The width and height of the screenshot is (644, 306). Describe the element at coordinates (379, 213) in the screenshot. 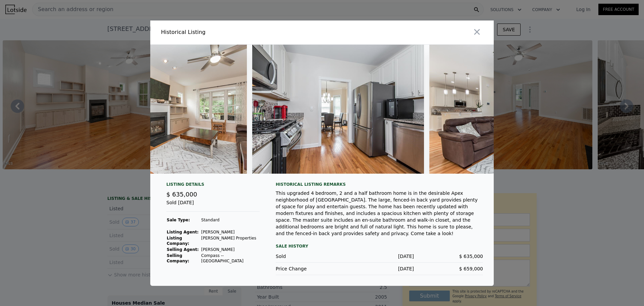

I see `div: This upgraded 4 bedroom, 2 and a half bathroom home is in the desirable Apex neighborhood of [GEO...` at that location.